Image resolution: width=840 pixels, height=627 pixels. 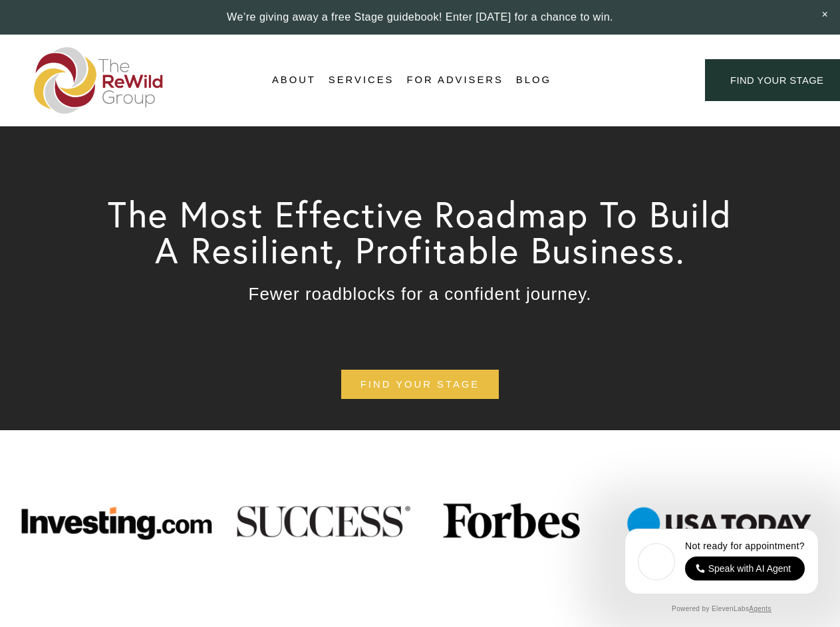 I want to click on span: The Most Effective Roadmap To Build A Resilient, Profitable Business., so click(x=426, y=232).